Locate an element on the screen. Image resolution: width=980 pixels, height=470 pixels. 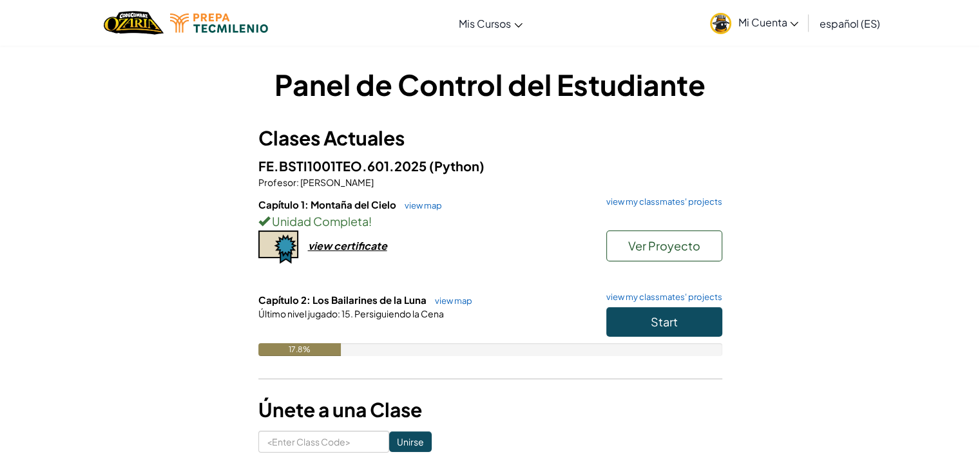
span: Profesor is located at coordinates (277, 182).